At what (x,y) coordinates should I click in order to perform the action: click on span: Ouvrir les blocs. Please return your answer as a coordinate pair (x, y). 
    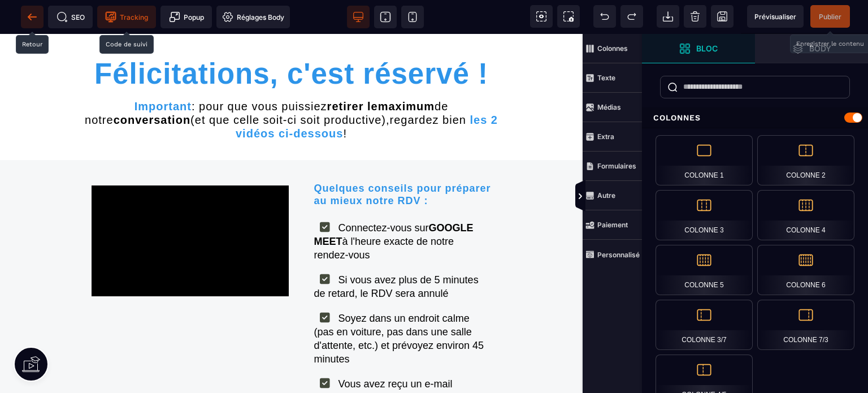
    Looking at the image, I should click on (699, 49).